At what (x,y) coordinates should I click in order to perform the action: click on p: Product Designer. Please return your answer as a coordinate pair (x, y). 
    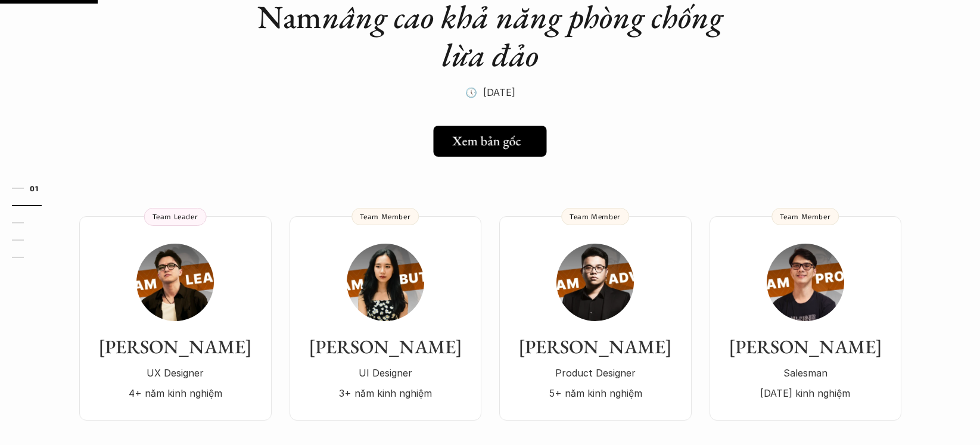
    Looking at the image, I should click on (595, 373).